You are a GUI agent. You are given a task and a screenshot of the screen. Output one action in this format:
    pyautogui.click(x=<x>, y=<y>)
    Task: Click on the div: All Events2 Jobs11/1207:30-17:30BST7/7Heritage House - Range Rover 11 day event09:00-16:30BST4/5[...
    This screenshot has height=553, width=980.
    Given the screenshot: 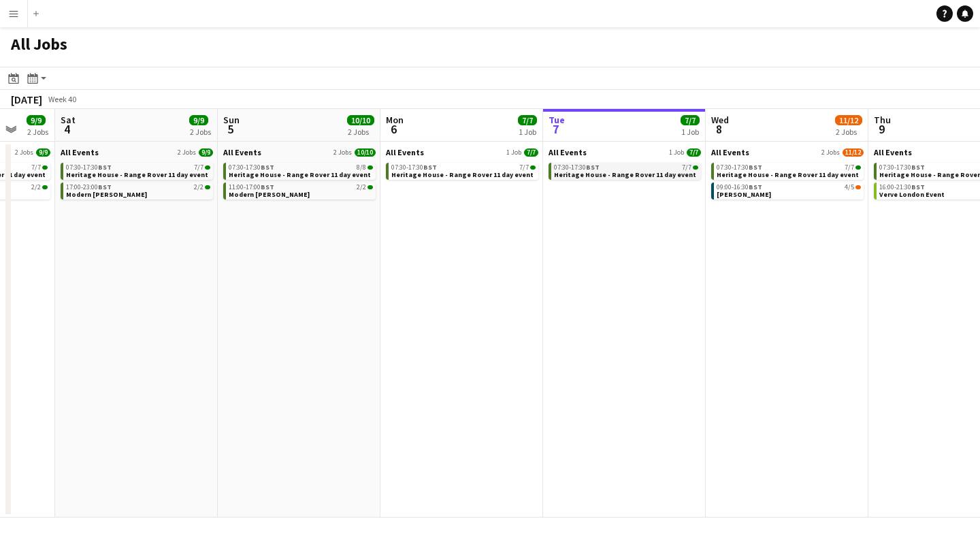 What is the action you would take?
    pyautogui.click(x=787, y=174)
    